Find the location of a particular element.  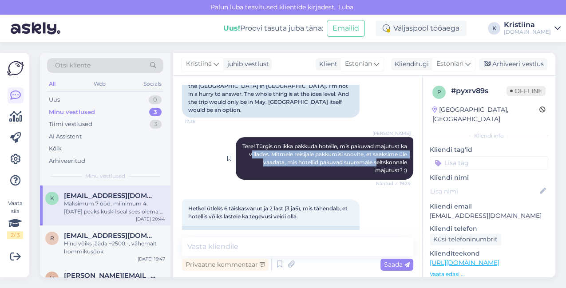

span: 17:38 is located at coordinates (201, 121).